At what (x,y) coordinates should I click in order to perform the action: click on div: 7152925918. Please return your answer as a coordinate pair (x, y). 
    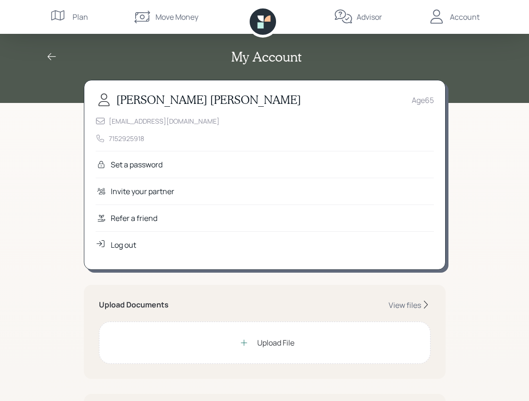
    Looking at the image, I should click on (126, 138).